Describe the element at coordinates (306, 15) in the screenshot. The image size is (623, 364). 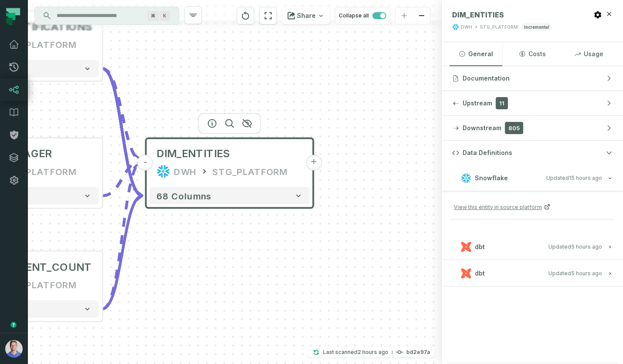
I see `button: Share` at that location.